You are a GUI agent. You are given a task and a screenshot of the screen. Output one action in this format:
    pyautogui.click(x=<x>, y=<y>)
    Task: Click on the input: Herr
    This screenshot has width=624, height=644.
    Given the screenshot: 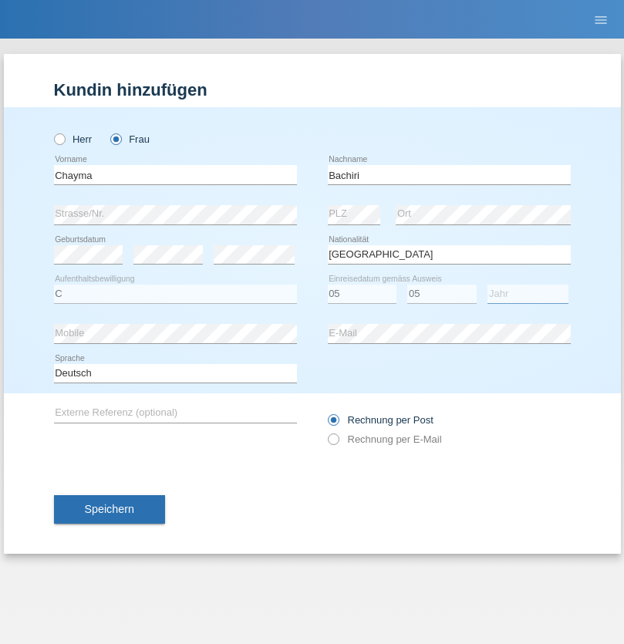 What is the action you would take?
    pyautogui.click(x=59, y=138)
    